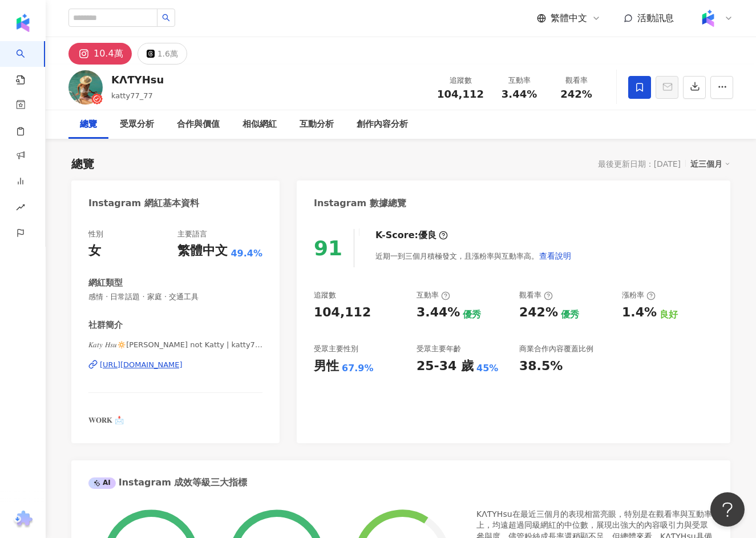 This screenshot has height=538, width=756. What do you see at coordinates (86, 87) in the screenshot?
I see `img: KOL Avatar` at bounding box center [86, 87].